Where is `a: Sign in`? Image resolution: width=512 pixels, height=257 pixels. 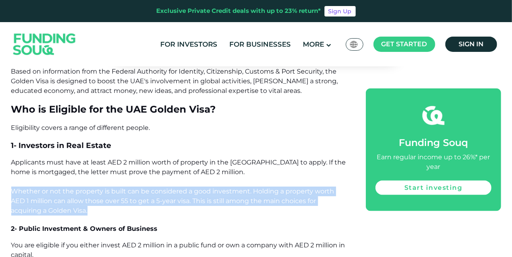
a: Sign in is located at coordinates (471, 44).